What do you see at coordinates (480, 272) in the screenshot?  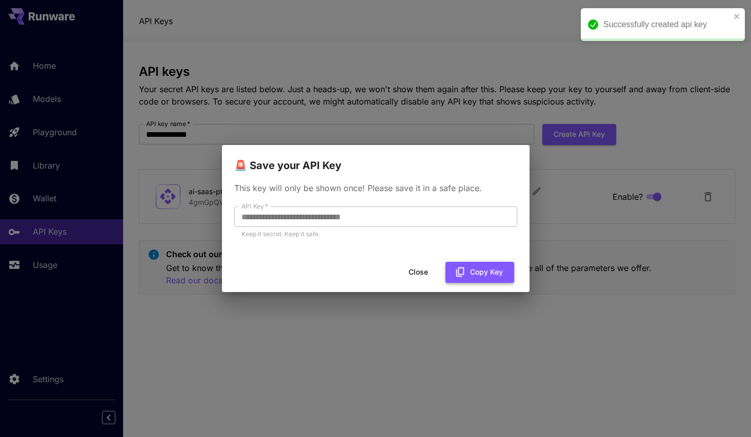 I see `button: Copy Key` at bounding box center [480, 272].